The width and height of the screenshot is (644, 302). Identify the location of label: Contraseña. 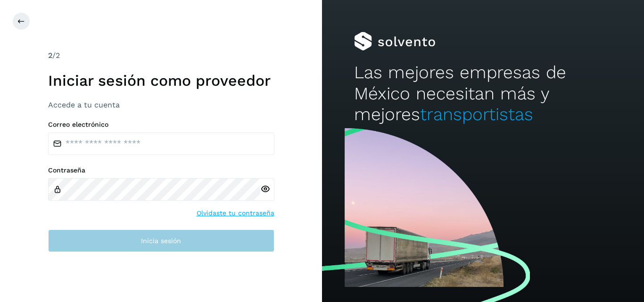
(161, 171).